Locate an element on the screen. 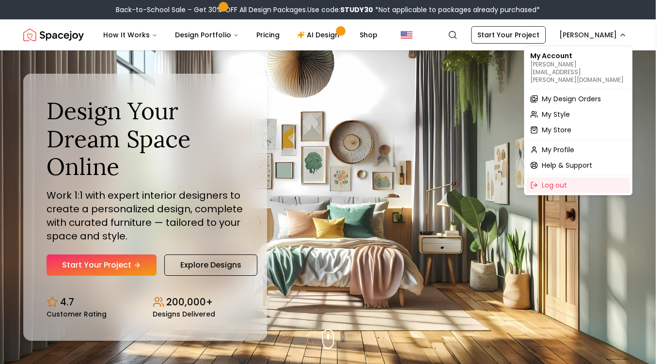 This screenshot has width=663, height=364. span: My Style is located at coordinates (556, 114).